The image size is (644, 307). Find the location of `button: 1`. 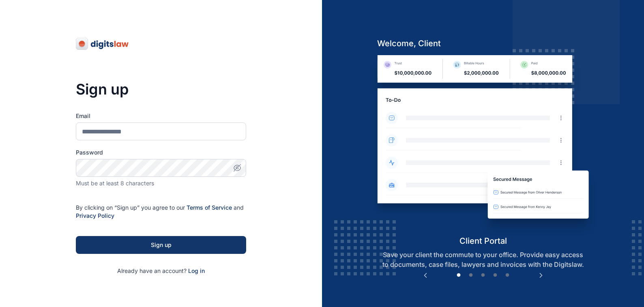

button: 1 is located at coordinates (459, 275).